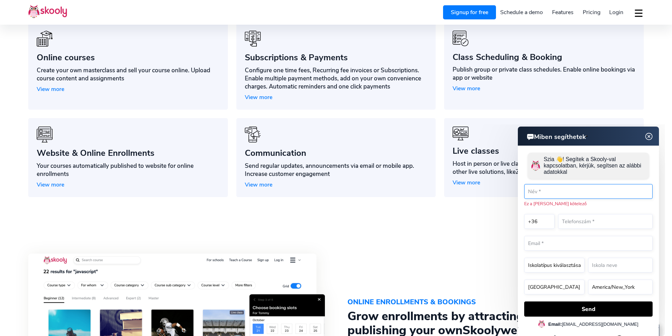 This screenshot has width=672, height=336. I want to click on a: Pricing, so click(592, 12).